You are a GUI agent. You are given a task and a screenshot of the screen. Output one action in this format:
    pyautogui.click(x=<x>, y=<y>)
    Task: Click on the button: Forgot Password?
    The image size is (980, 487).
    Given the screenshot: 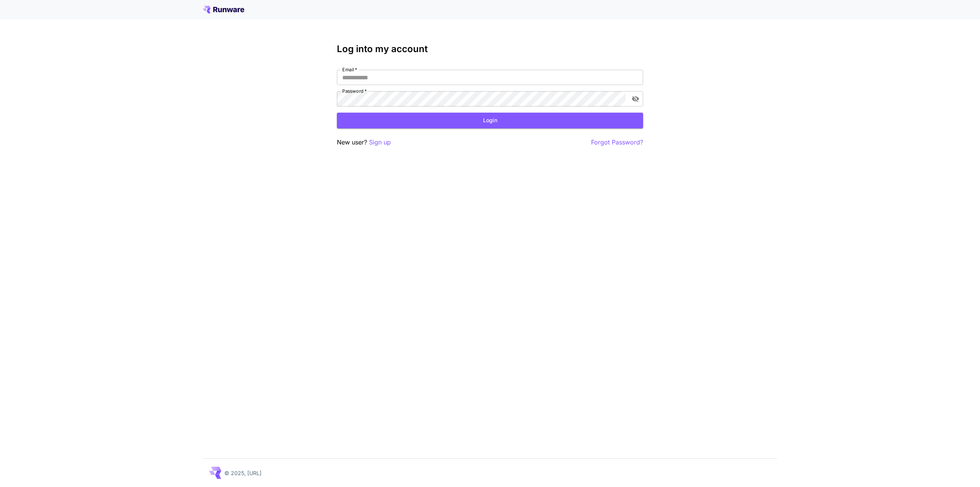 What is the action you would take?
    pyautogui.click(x=617, y=142)
    